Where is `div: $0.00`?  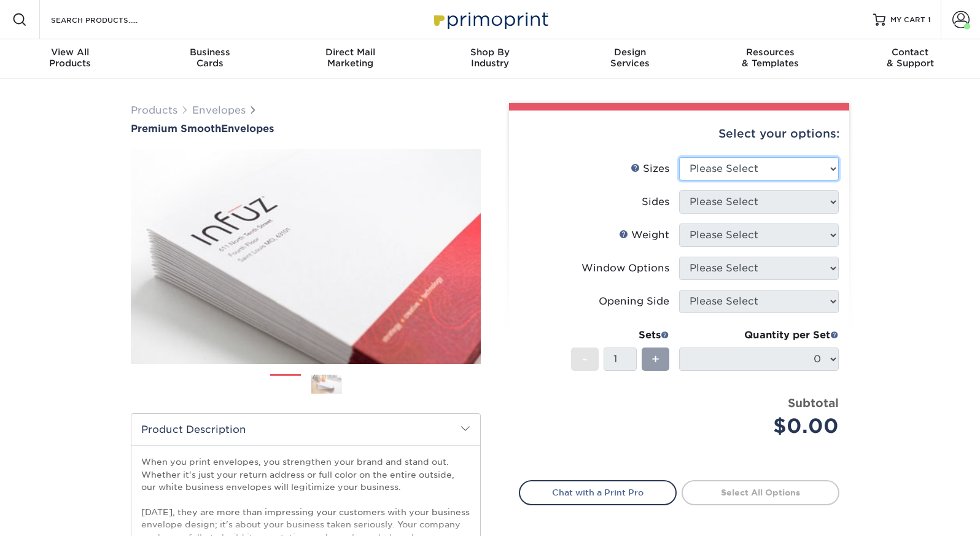 div: $0.00 is located at coordinates (763, 426).